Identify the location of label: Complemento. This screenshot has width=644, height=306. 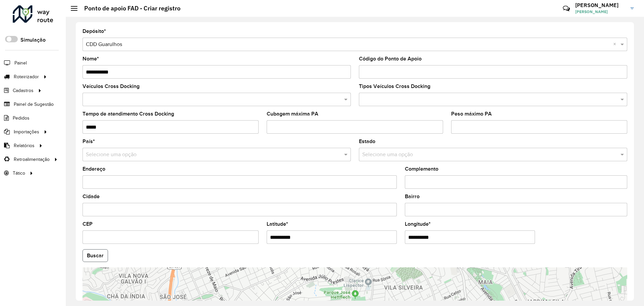
(422, 169).